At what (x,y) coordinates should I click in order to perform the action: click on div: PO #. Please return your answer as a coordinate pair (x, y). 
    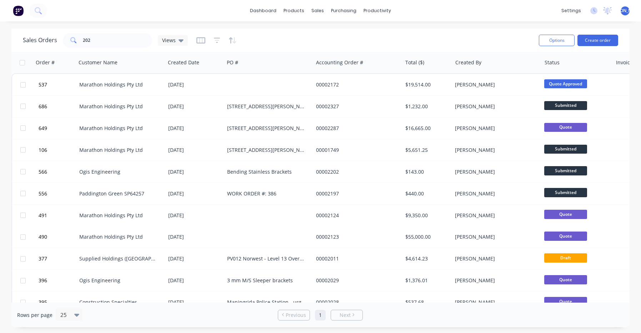
    Looking at the image, I should click on (232, 62).